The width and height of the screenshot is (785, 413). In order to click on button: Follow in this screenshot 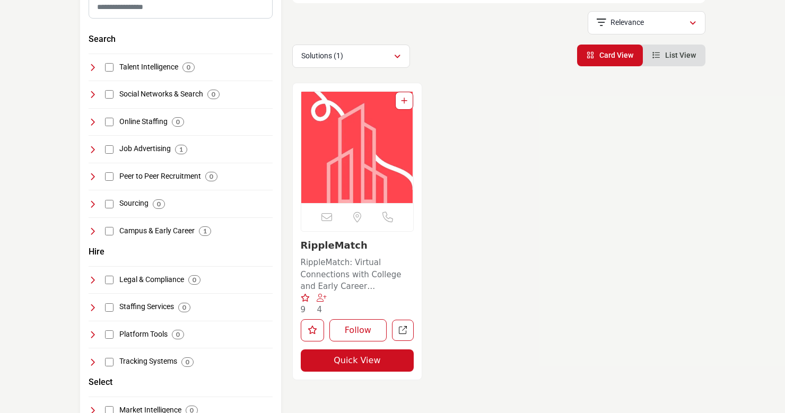, I will do `click(358, 330)`.